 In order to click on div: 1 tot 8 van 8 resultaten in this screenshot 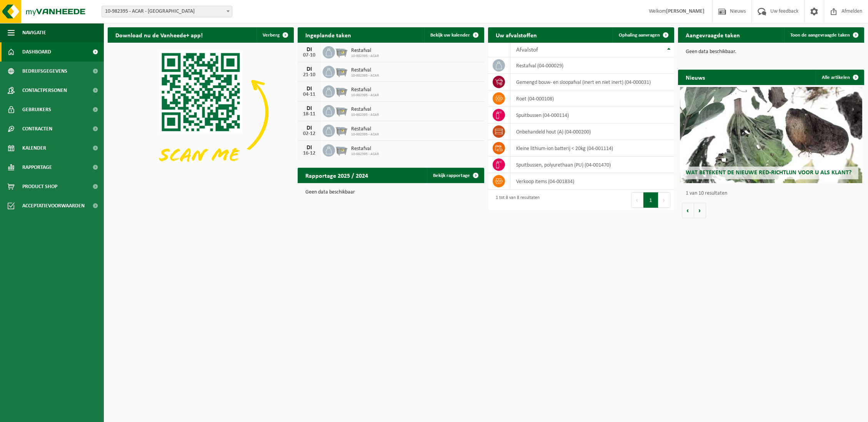, I will do `click(516, 200)`.